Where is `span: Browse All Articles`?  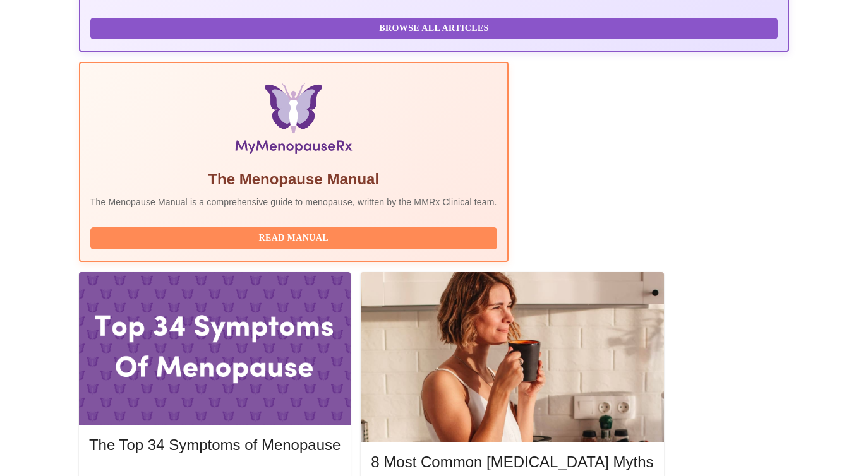 span: Browse All Articles is located at coordinates (434, 28).